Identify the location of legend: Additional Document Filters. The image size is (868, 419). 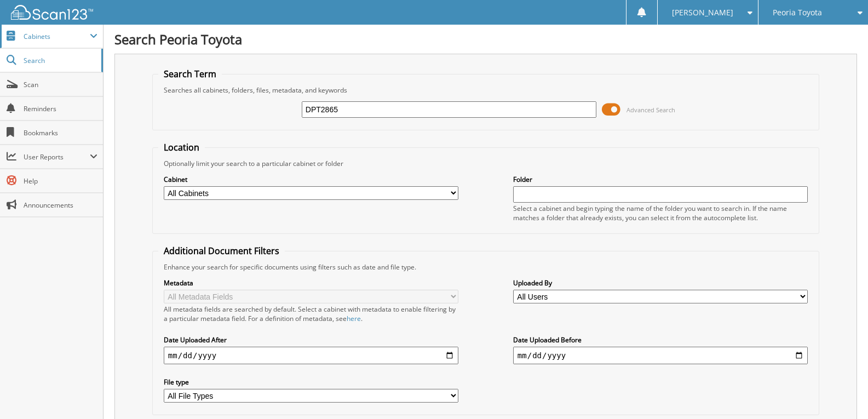
(221, 251).